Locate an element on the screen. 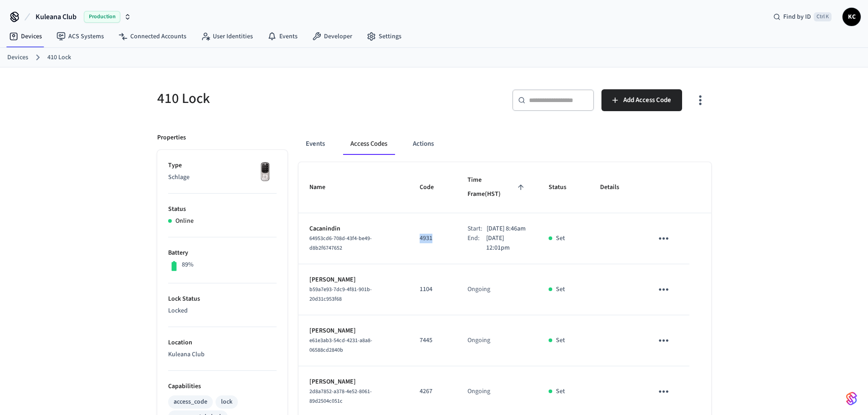 Image resolution: width=868 pixels, height=415 pixels. img: SeamLogoGradient.69752ec5.svg is located at coordinates (852, 398).